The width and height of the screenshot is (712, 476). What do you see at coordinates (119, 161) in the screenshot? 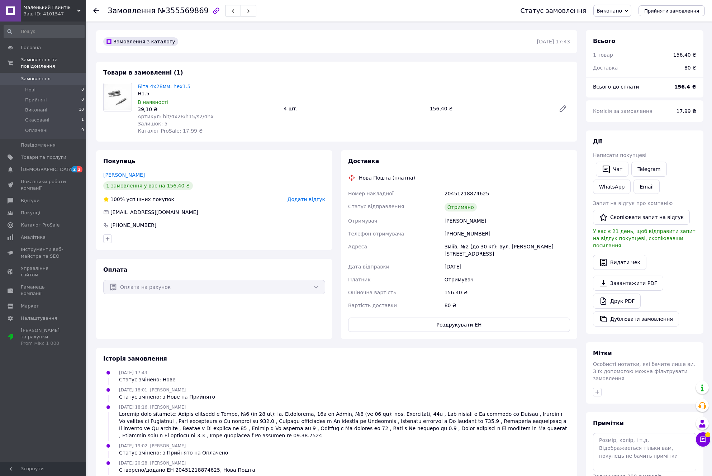
I see `span: Покупець` at bounding box center [119, 161].